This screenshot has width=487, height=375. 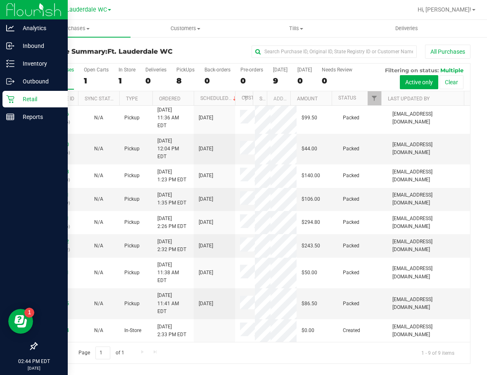 I want to click on p: Retail, so click(x=39, y=99).